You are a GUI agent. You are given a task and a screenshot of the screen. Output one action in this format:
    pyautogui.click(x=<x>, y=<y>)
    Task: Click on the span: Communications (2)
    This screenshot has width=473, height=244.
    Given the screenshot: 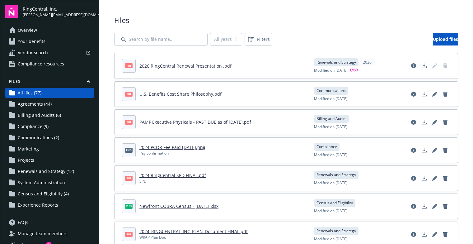 What is the action you would take?
    pyautogui.click(x=38, y=138)
    